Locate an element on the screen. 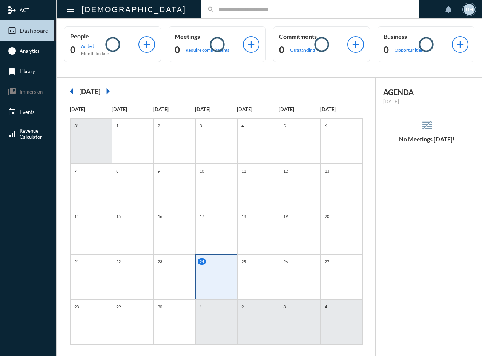  mat-icon: notifications is located at coordinates (449, 9).